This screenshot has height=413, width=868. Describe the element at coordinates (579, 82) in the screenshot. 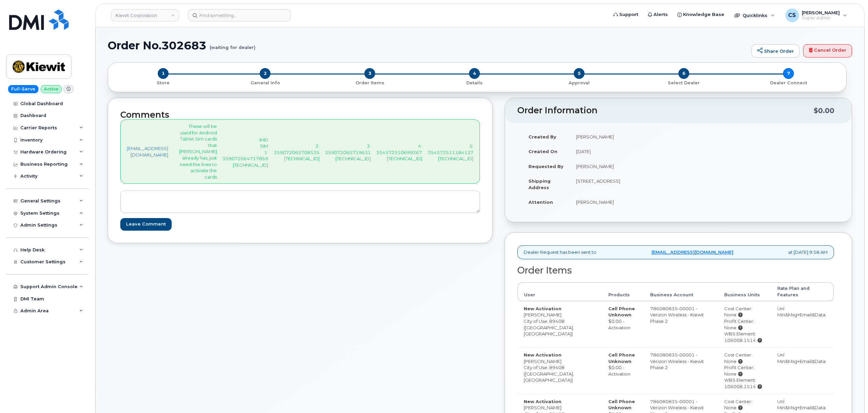

I see `a: 5 Approval` at that location.